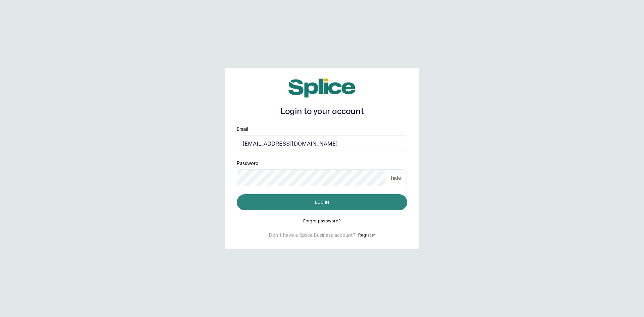  Describe the element at coordinates (322, 202) in the screenshot. I see `button: Log in` at that location.